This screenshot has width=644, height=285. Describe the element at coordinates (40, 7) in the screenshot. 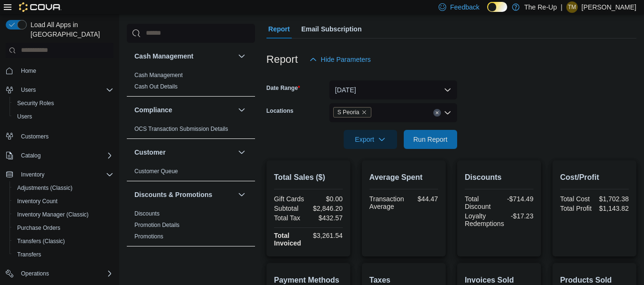

I see `img: Cova` at that location.